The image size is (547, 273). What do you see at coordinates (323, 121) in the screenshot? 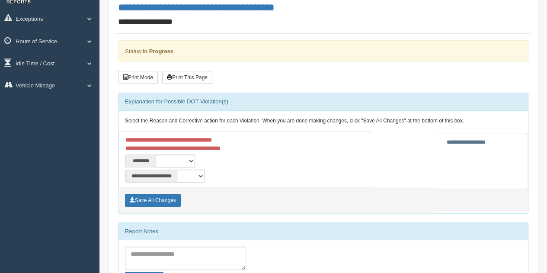
I see `div: Select the Reason and Corrective action for each Violation. When you are done making changes, cli...` at bounding box center [323, 121].